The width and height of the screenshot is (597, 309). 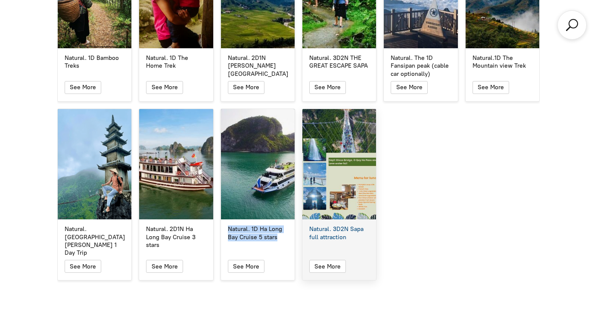 I want to click on div: Natural. 1D Bamboo Treks, so click(x=94, y=62).